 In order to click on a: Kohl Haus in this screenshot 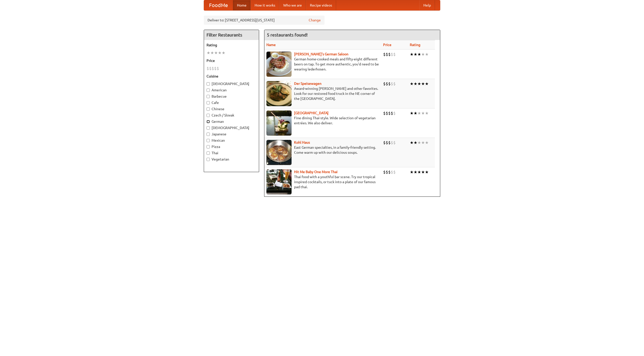, I will do `click(302, 142)`.